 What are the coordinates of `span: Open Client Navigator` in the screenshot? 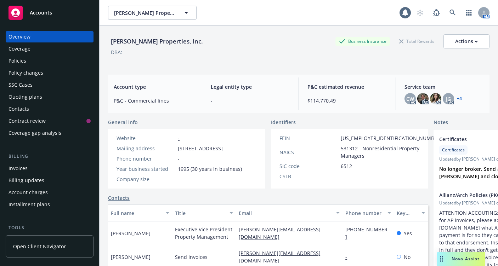 It's located at (39, 247).